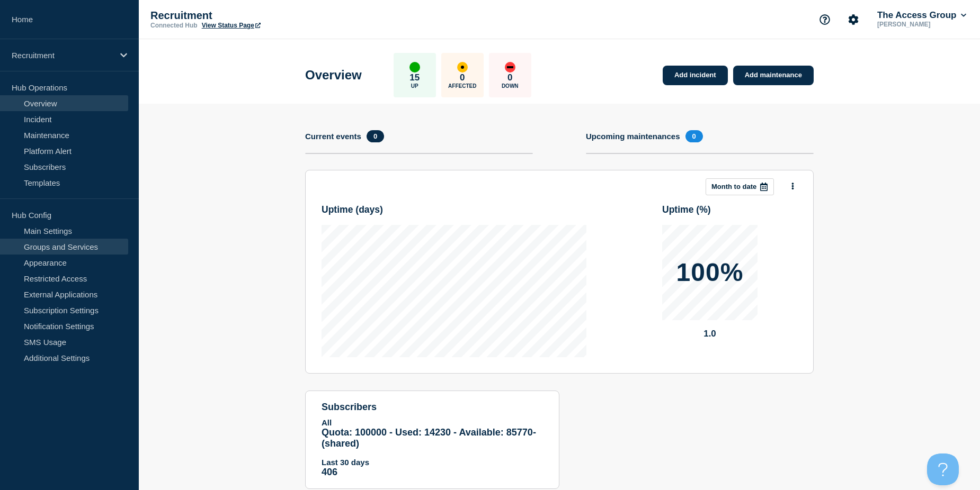 This screenshot has height=490, width=980. Describe the element at coordinates (733, 186) in the screenshot. I see `p: Month to date` at that location.